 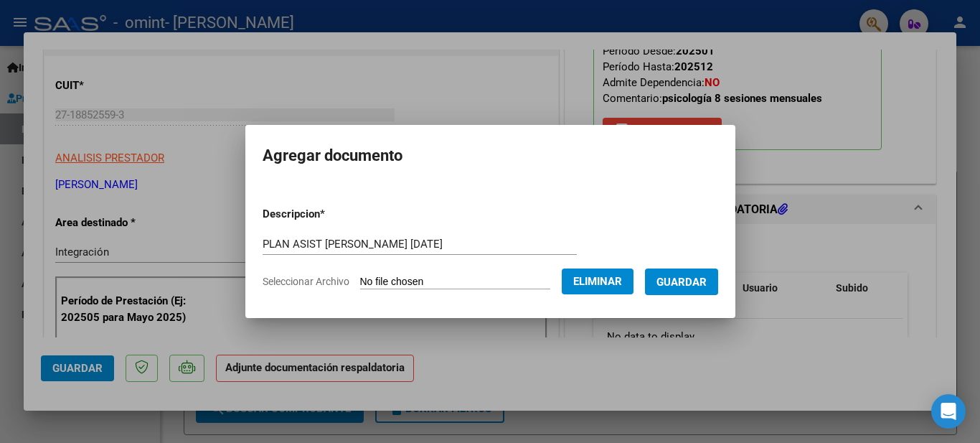 I want to click on button: Eliminar, so click(x=598, y=281).